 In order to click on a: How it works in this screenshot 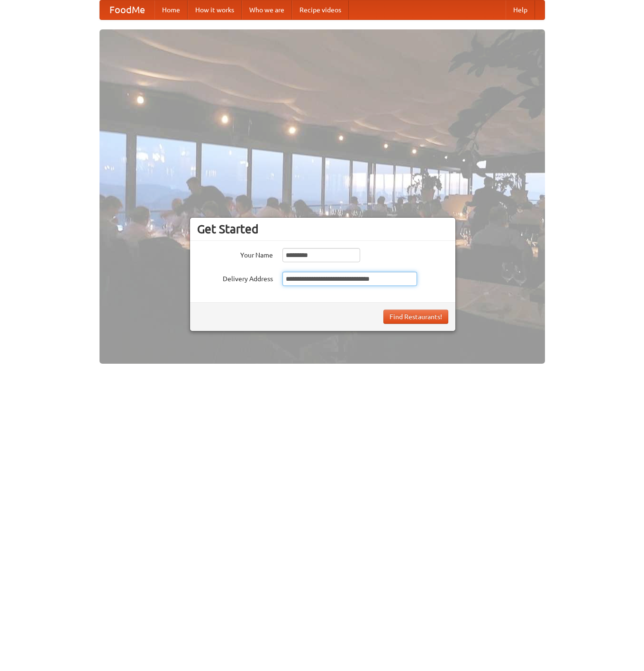, I will do `click(214, 10)`.